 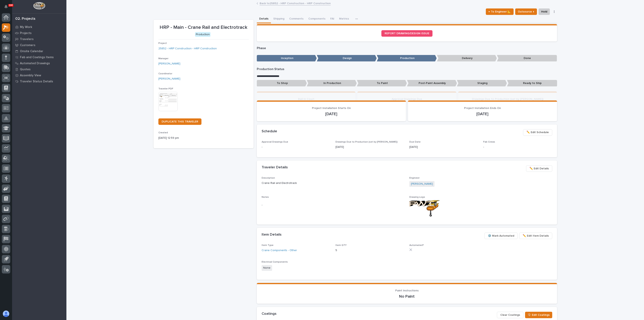 What do you see at coordinates (536, 236) in the screenshot?
I see `span: ✏️ Edit Item Details` at bounding box center [536, 236].